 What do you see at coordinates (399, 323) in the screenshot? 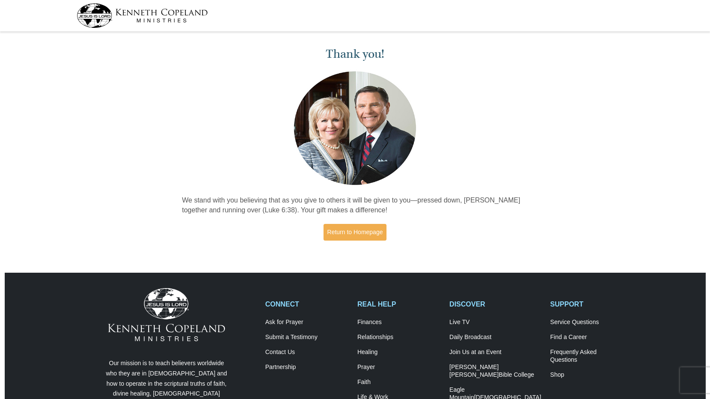
I see `a: Finances` at bounding box center [399, 323].